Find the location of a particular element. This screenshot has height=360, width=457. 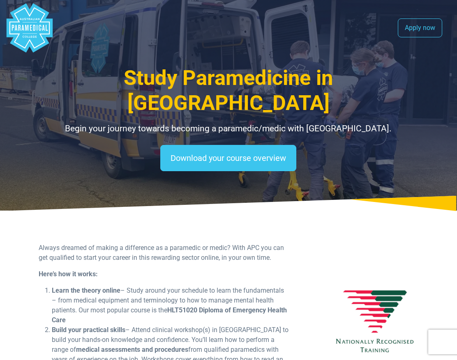

a: Apply now is located at coordinates (420, 28).